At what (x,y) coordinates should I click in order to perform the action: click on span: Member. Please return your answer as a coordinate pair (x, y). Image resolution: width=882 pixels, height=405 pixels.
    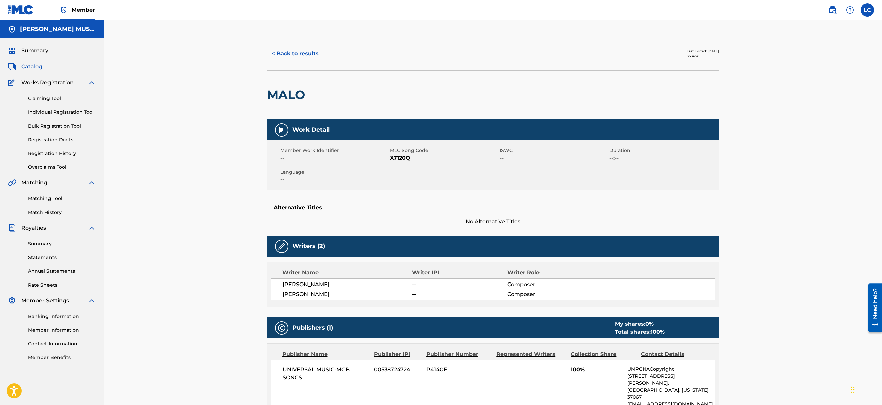
    Looking at the image, I should click on (83, 10).